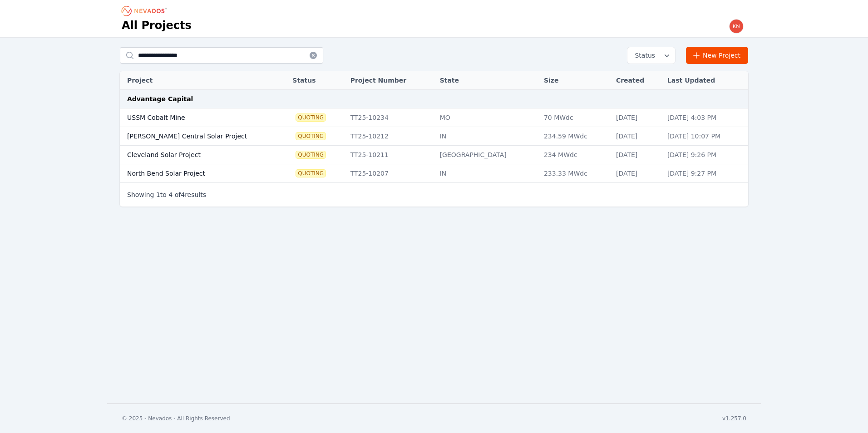  Describe the element at coordinates (575, 80) in the screenshot. I see `th: Size` at that location.